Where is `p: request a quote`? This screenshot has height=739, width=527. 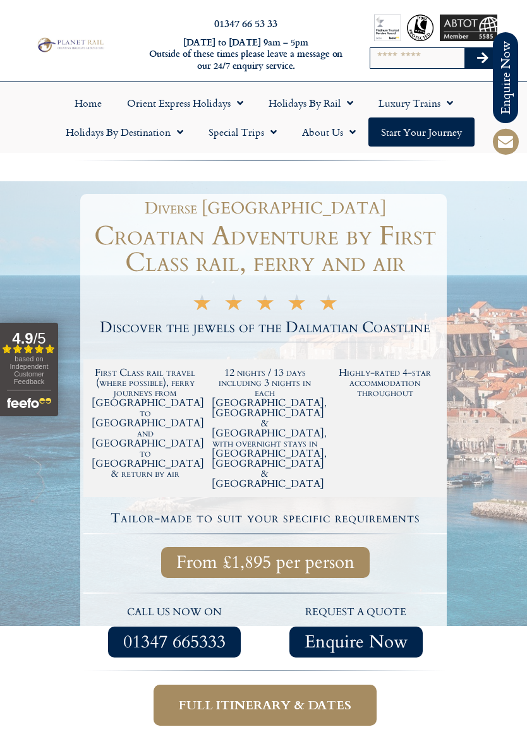
p: request a quote is located at coordinates (356, 613).